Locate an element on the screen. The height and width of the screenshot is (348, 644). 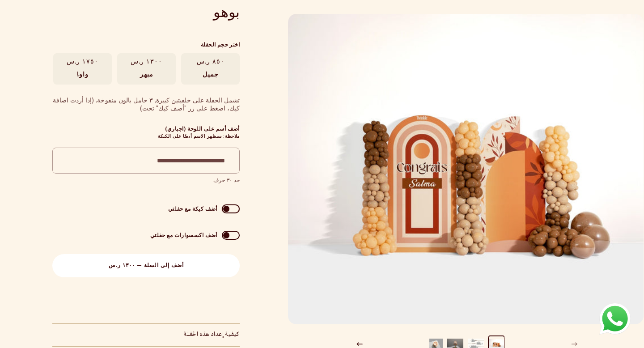
button: أضف إلى السلة — ١٣٠٠ ر.س is located at coordinates (146, 266).